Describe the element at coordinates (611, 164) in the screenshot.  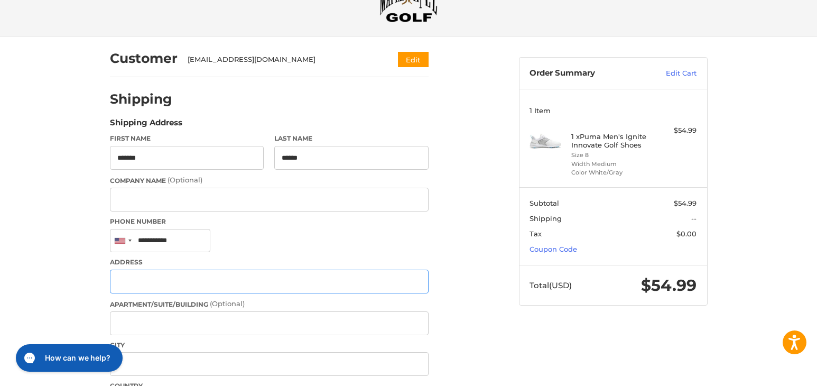
I see `li: Width Medium` at that location.